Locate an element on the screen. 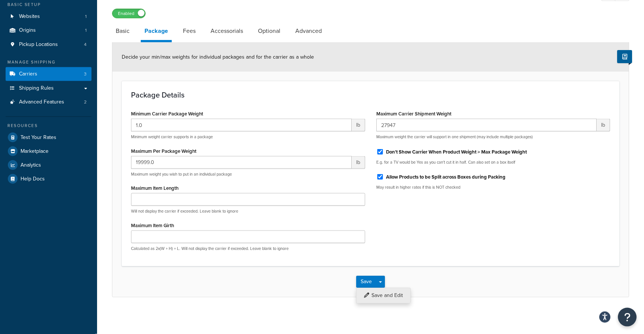 The width and height of the screenshot is (644, 334). span: Carriers is located at coordinates (28, 74).